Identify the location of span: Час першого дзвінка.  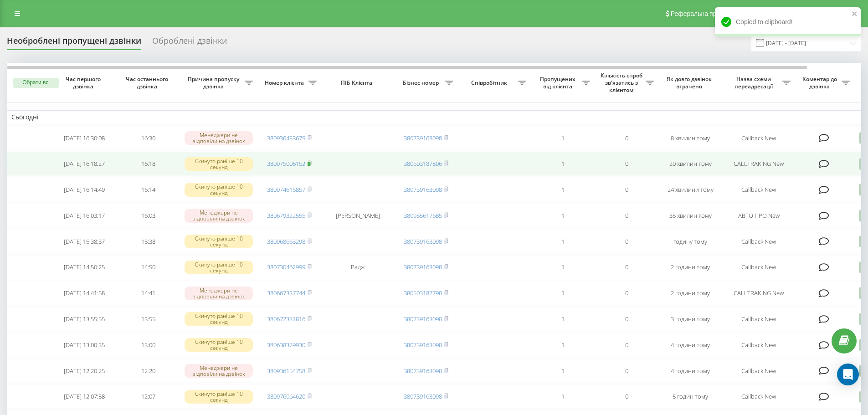
(84, 83).